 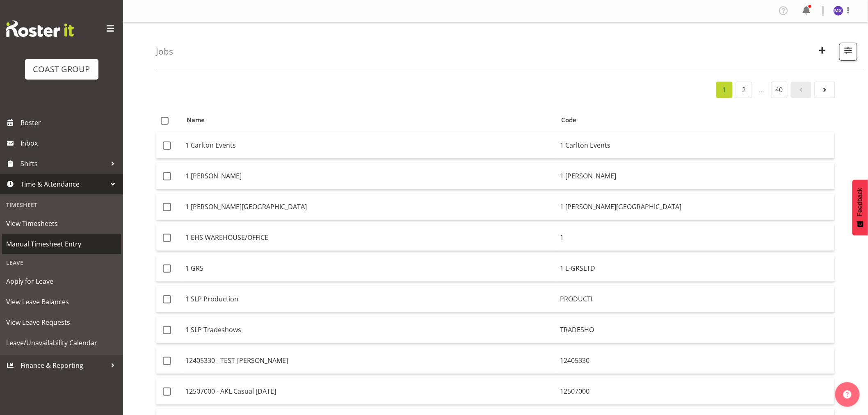 What do you see at coordinates (64, 365) in the screenshot?
I see `span: Finance & Reporting` at bounding box center [64, 365].